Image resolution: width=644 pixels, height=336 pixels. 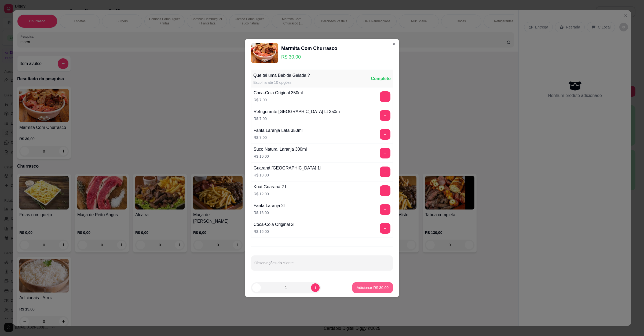 What do you see at coordinates (372, 288) in the screenshot?
I see `p: Adicionar R$ 30,00` at bounding box center [372, 288].